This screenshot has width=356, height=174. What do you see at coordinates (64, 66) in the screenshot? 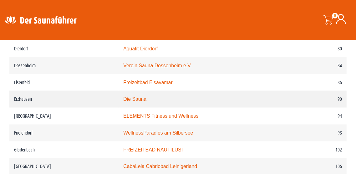
I see `td: Dossenheim` at bounding box center [64, 66].